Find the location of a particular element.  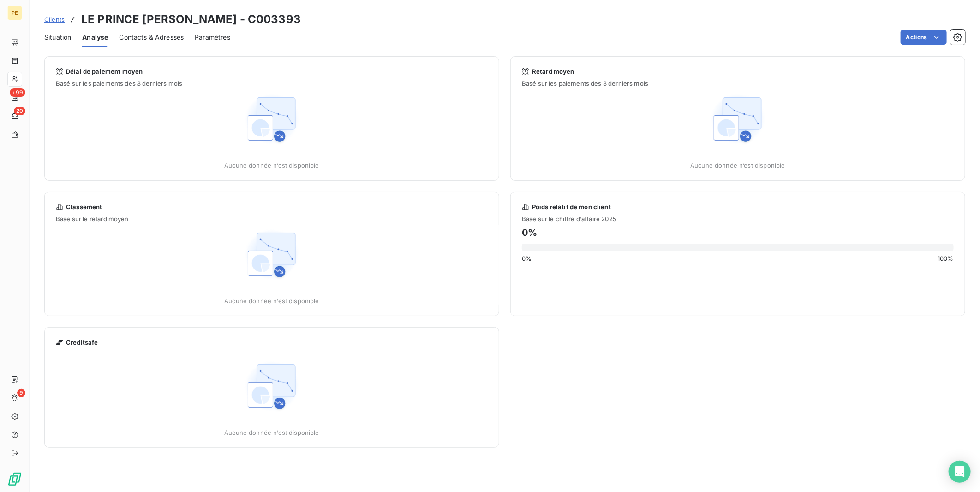

span: Situation is located at coordinates (58, 37).